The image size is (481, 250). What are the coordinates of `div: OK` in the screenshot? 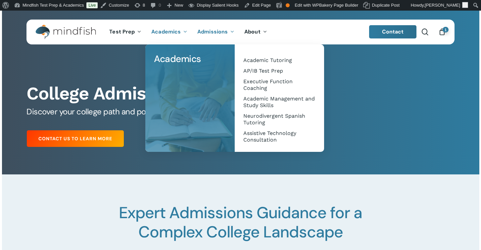 It's located at (288, 5).